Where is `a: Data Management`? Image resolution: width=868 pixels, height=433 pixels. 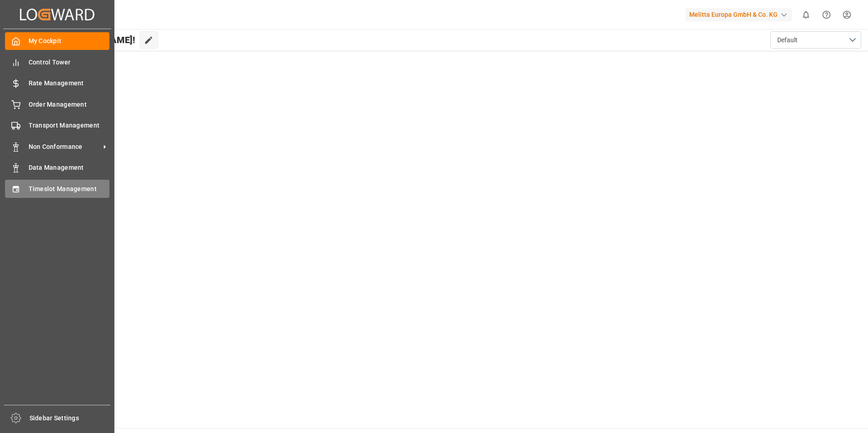
a: Data Management is located at coordinates (57, 167).